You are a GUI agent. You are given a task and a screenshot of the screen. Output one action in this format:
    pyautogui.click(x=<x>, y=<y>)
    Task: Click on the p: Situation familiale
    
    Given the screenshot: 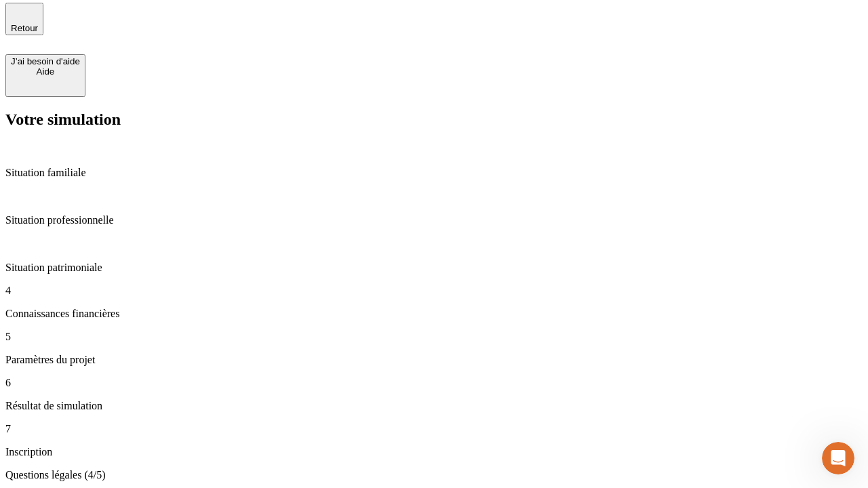 What is the action you would take?
    pyautogui.click(x=434, y=173)
    